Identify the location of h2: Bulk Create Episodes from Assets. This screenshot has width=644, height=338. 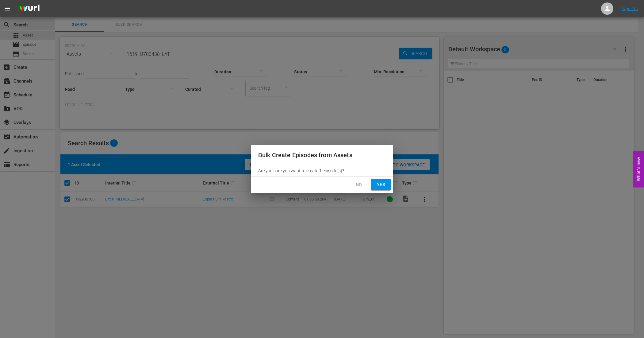
(322, 155).